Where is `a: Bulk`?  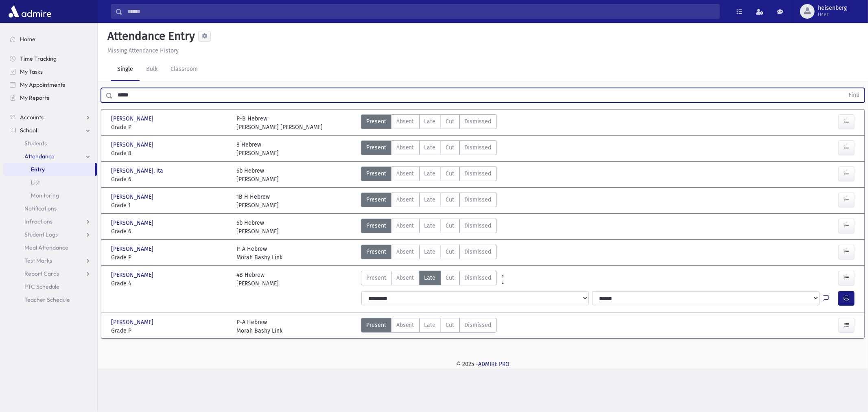 a: Bulk is located at coordinates (152, 70).